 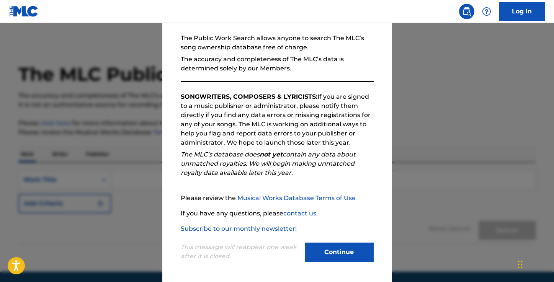 What do you see at coordinates (277, 64) in the screenshot?
I see `p: The accuracy and completeness of The MLC’s data is determined solely by our Members.` at bounding box center [277, 64].